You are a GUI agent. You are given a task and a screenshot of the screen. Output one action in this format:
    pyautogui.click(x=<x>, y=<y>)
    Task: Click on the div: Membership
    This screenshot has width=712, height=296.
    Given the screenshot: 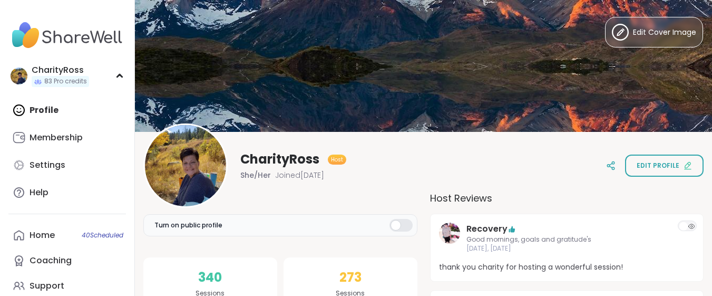 What is the action you would take?
    pyautogui.click(x=56, y=138)
    